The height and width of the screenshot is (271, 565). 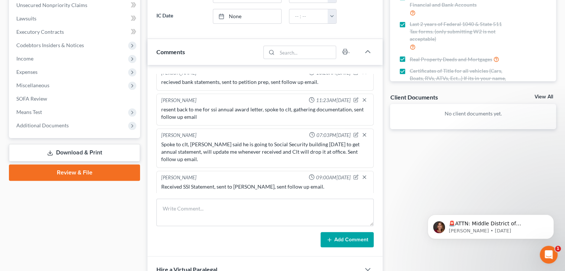 I want to click on div: resent back to me for ssi annual award letter, spoke to clt, gathering documentation, sent follow..., so click(x=265, y=113).